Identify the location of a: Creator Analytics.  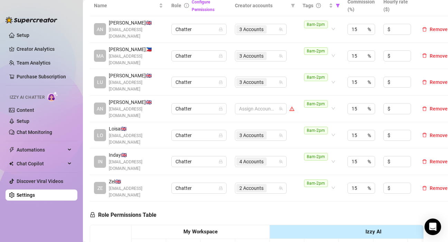
(44, 49).